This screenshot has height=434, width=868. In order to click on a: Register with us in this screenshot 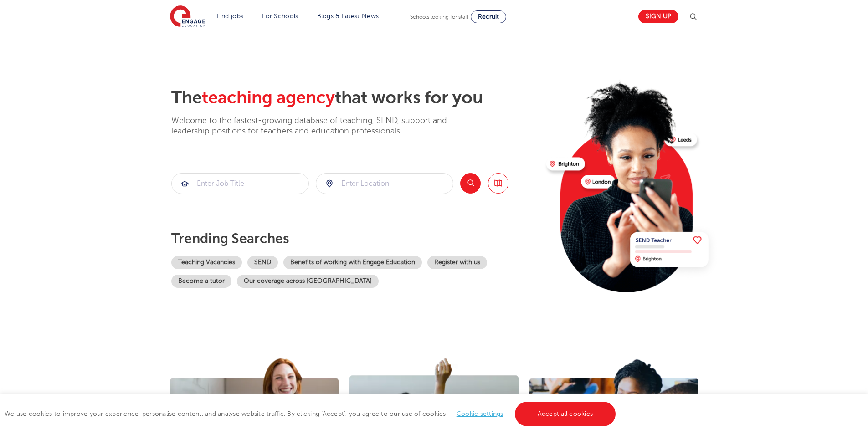, I will do `click(457, 262)`.